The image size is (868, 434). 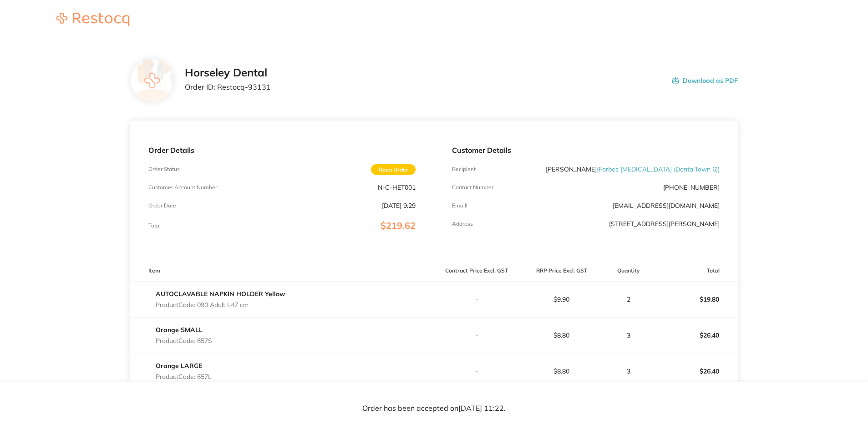 I want to click on p: Total, so click(x=154, y=226).